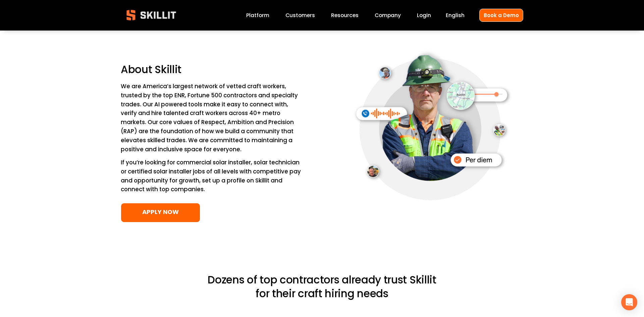 Image resolution: width=644 pixels, height=317 pixels. What do you see at coordinates (211, 118) in the screenshot?
I see `p: We are America’s largest network of vetted craft workers, trusted by the top ENR, Fortune 500 con...` at bounding box center [211, 118].